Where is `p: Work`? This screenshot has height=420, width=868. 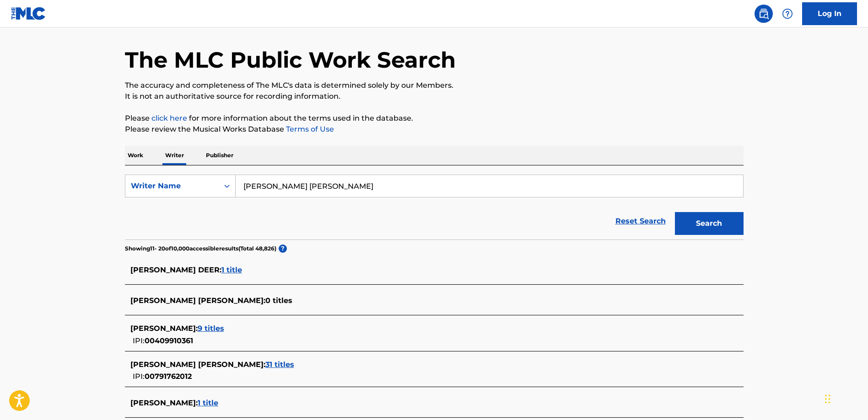
p: Work is located at coordinates (135, 156).